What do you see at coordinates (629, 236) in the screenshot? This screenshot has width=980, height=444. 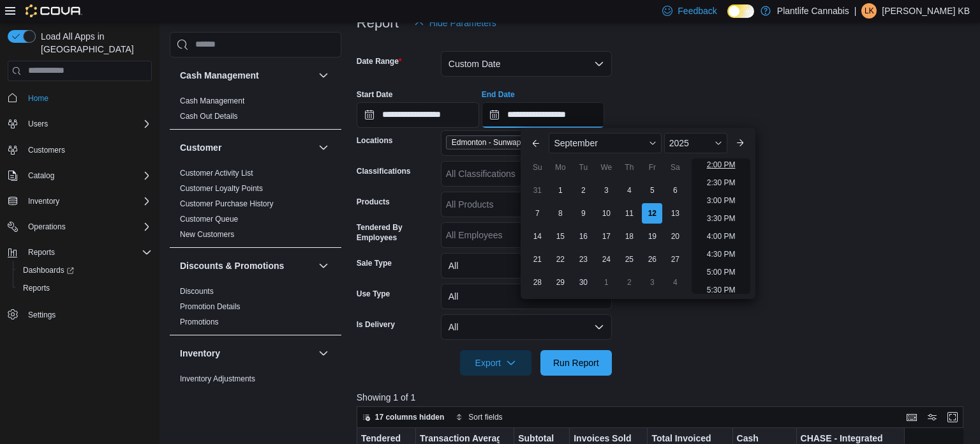 I see `div: day-18` at bounding box center [629, 236].